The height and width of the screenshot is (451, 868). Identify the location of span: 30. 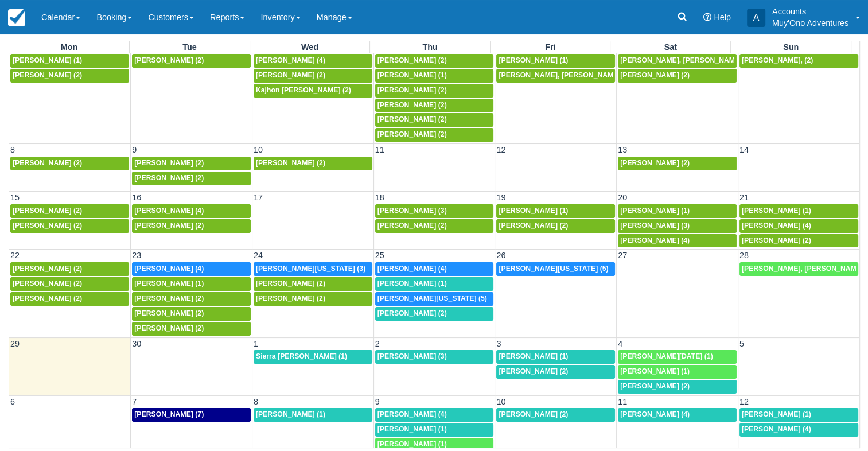
(137, 343).